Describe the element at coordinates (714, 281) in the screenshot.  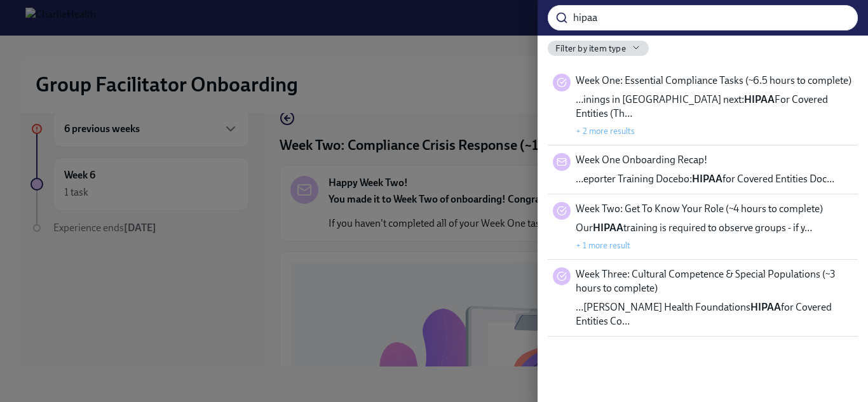
I see `span: Week Three: Cultural Competence & Special Populations (~3 hours to complete)` at that location.